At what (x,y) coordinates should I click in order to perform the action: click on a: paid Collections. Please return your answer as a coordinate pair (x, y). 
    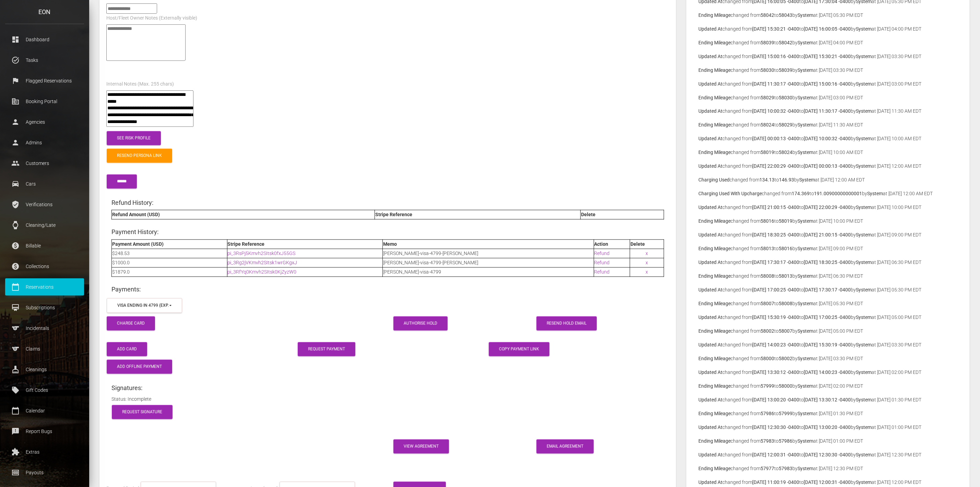
    Looking at the image, I should click on (45, 266).